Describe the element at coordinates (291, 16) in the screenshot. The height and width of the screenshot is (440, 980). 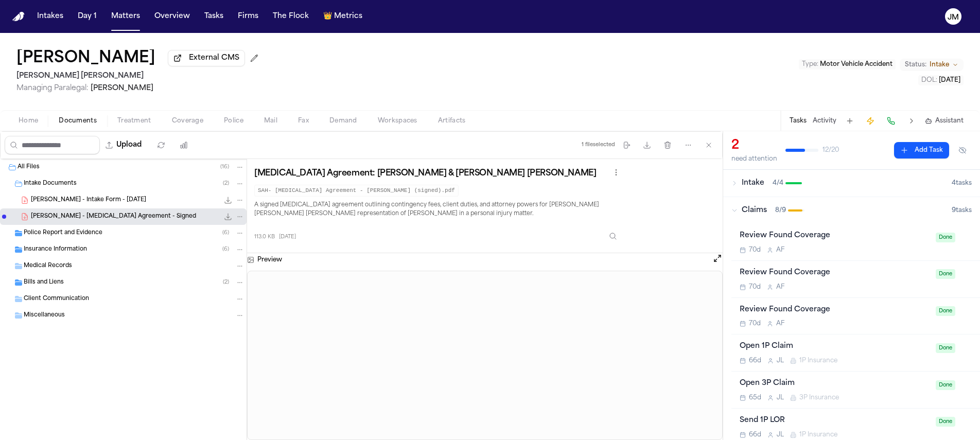
I see `button: The Flock` at that location.